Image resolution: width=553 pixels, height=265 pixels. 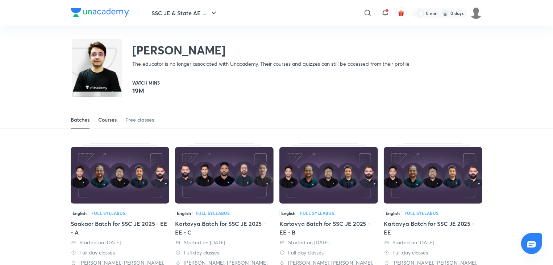 What do you see at coordinates (446, 13) in the screenshot?
I see `img: streak` at bounding box center [446, 13].